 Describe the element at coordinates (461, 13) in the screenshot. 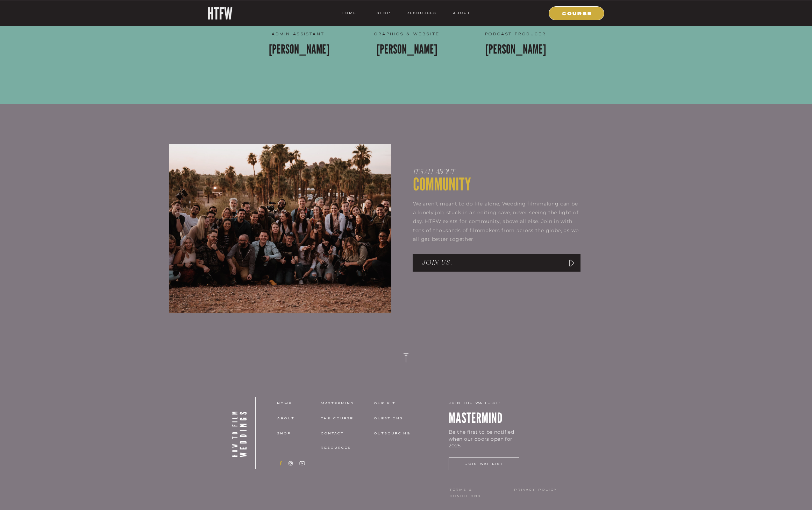

I see `a: ABOUT` at that location.